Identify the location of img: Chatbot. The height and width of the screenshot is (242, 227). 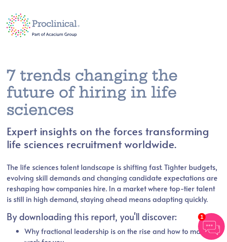
(211, 227).